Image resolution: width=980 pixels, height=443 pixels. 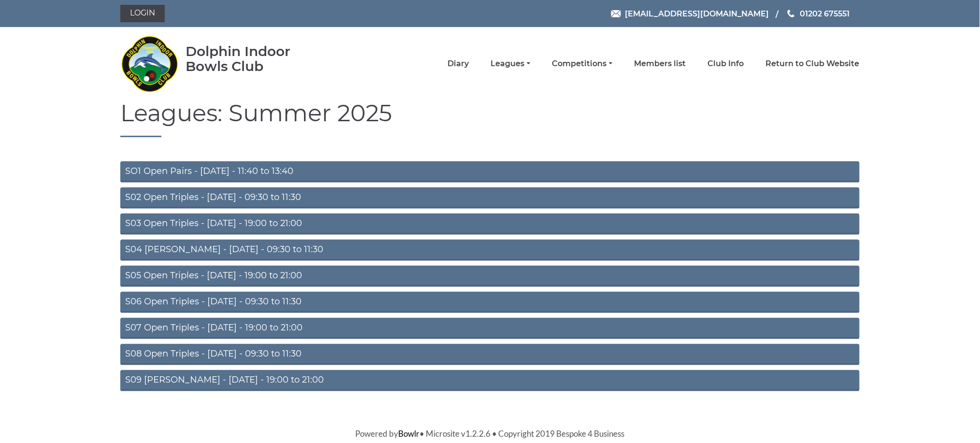 What do you see at coordinates (813, 64) in the screenshot?
I see `a: Return to Club Website` at bounding box center [813, 64].